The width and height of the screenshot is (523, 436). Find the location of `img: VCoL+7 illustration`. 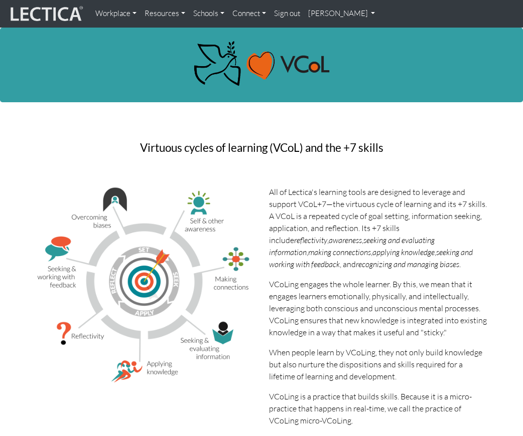

img: VCoL+7 illustration is located at coordinates (144, 285).